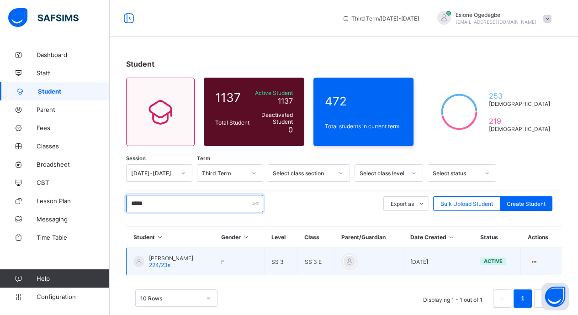 This screenshot has width=578, height=315. What do you see at coordinates (170, 237) in the screenshot?
I see `th: Student` at bounding box center [170, 237].